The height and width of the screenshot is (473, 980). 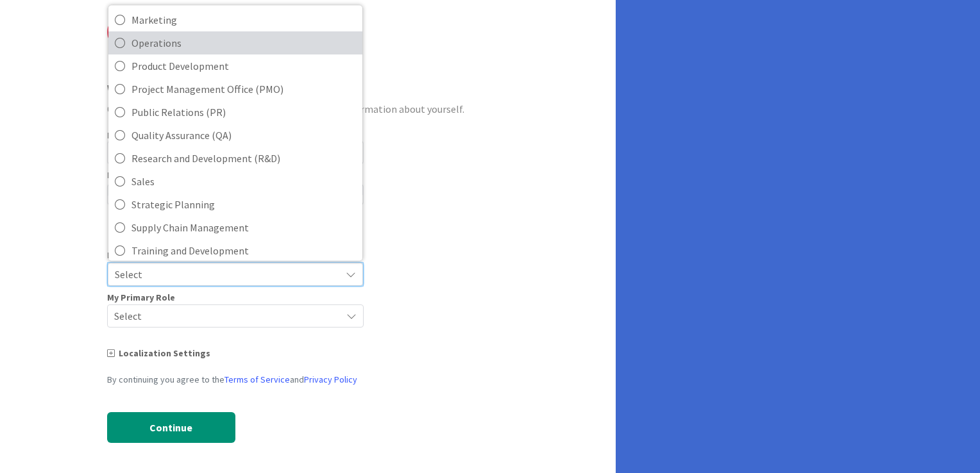 I want to click on label: Password, so click(x=128, y=175).